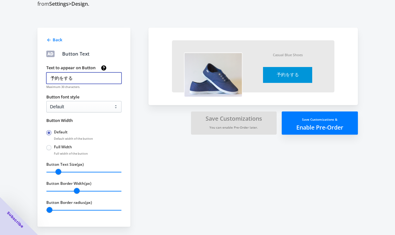 This screenshot has height=235, width=395. Describe the element at coordinates (61, 132) in the screenshot. I see `label: Default` at that location.